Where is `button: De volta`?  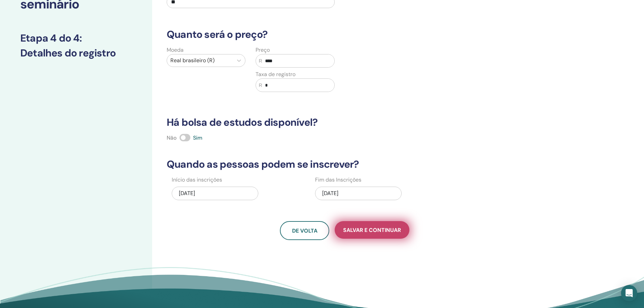
button: De volta is located at coordinates (304, 231).